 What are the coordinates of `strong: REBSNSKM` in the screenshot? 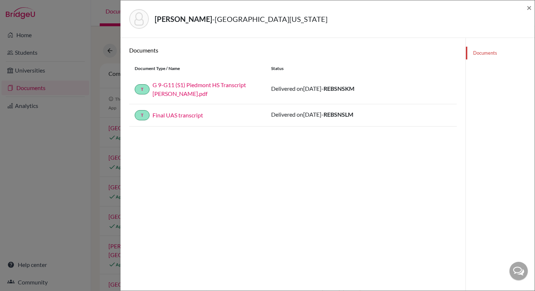 It's located at (339, 88).